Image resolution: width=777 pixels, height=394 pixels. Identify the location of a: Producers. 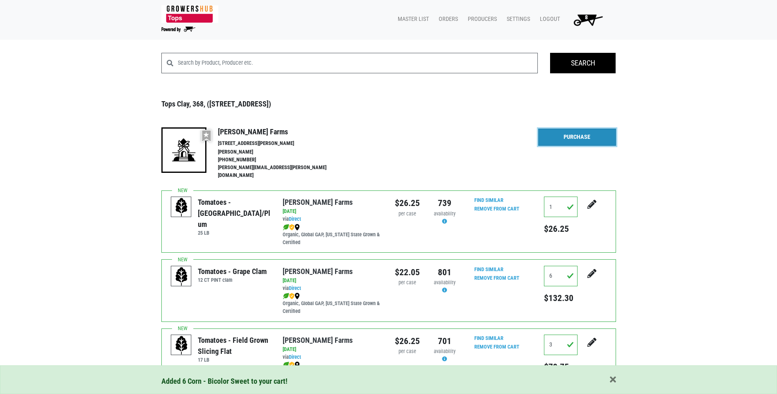
(480, 19).